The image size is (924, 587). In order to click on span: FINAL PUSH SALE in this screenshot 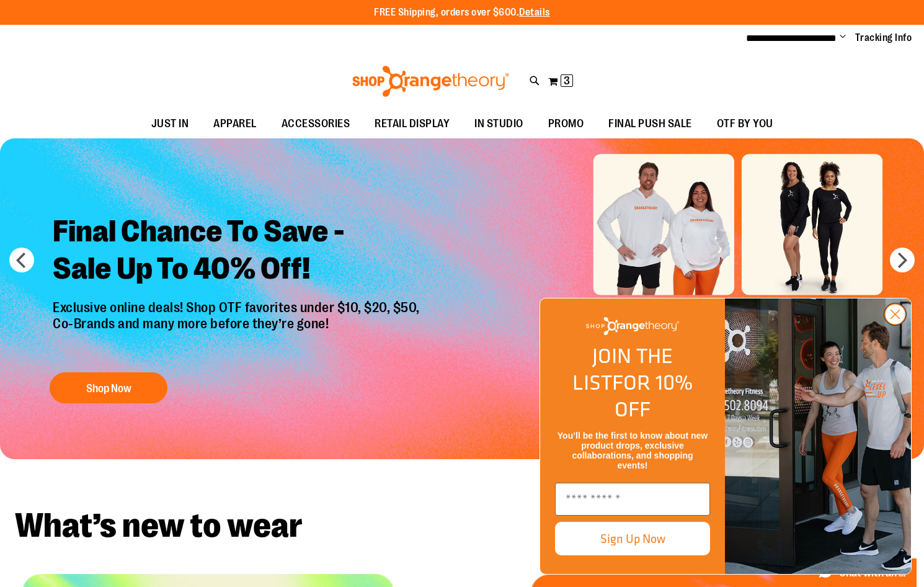, I will do `click(650, 124)`.